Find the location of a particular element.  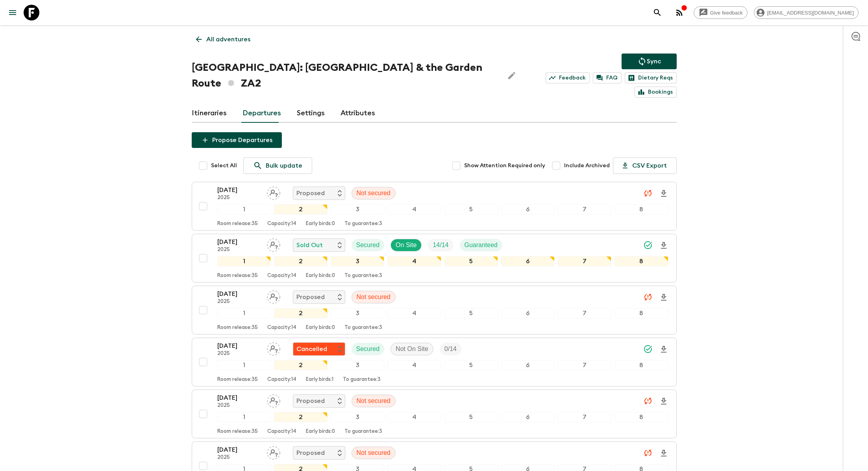

p: 14 / 14 is located at coordinates (440, 245).